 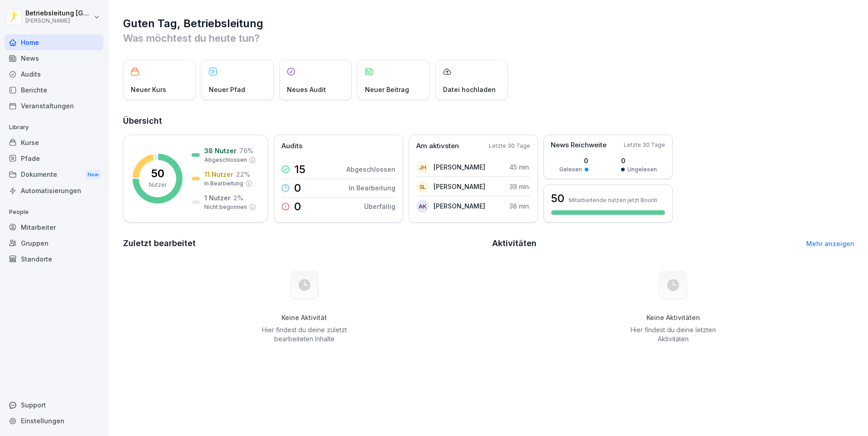 What do you see at coordinates (54, 212) in the screenshot?
I see `p: People` at bounding box center [54, 212].